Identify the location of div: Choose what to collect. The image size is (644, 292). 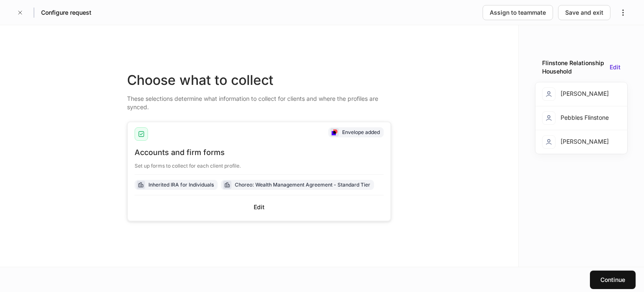
(259, 80).